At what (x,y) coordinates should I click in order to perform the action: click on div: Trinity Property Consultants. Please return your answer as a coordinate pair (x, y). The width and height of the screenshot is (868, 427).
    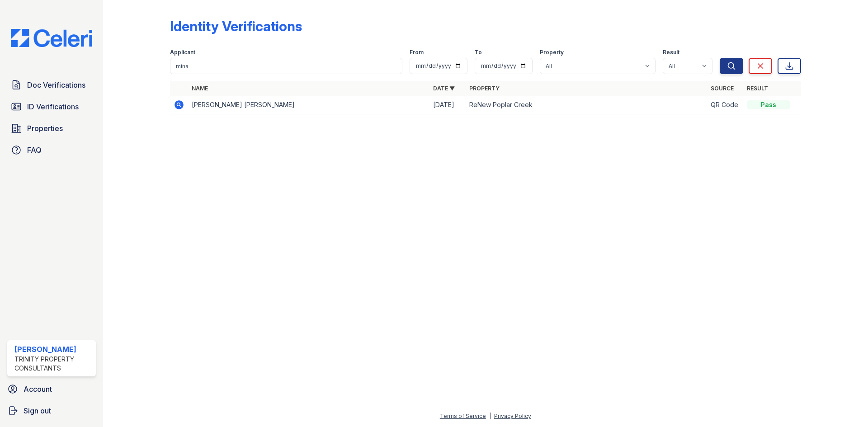
    Looking at the image, I should click on (53, 364).